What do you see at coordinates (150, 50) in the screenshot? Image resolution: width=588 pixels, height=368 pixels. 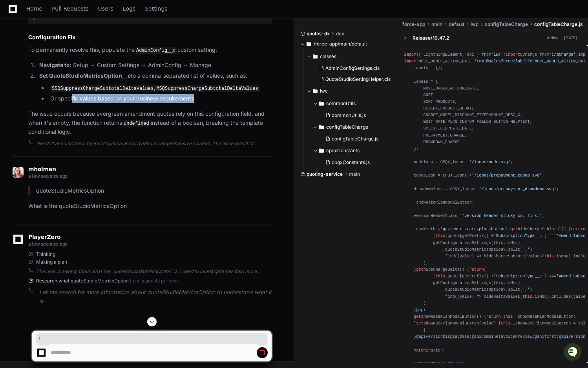 I see `p: To permanently resolve this, populate the custom setting:` at bounding box center [150, 50].